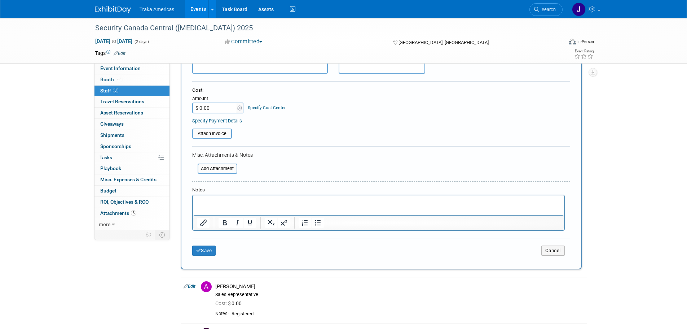  Describe the element at coordinates (267, 107) in the screenshot. I see `a: Specify Cost Center` at that location.